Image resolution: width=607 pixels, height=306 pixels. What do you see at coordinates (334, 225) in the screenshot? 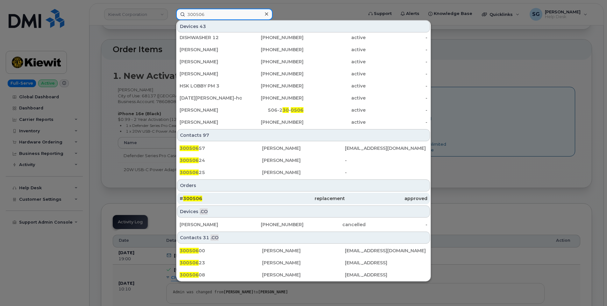
I see `div: cancelled` at bounding box center [334, 225].